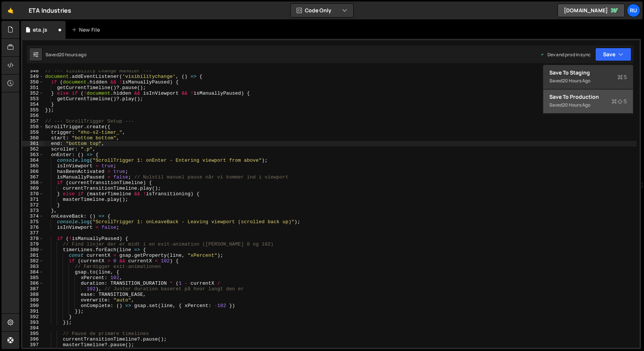 This screenshot has width=644, height=351. I want to click on div: 371, so click(33, 199).